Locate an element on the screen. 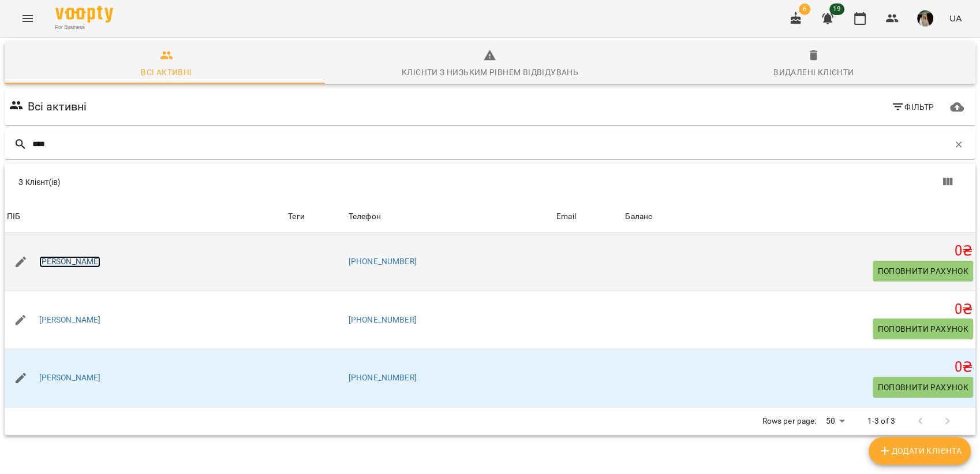 This screenshot has height=474, width=980. span: 19 is located at coordinates (837, 9).